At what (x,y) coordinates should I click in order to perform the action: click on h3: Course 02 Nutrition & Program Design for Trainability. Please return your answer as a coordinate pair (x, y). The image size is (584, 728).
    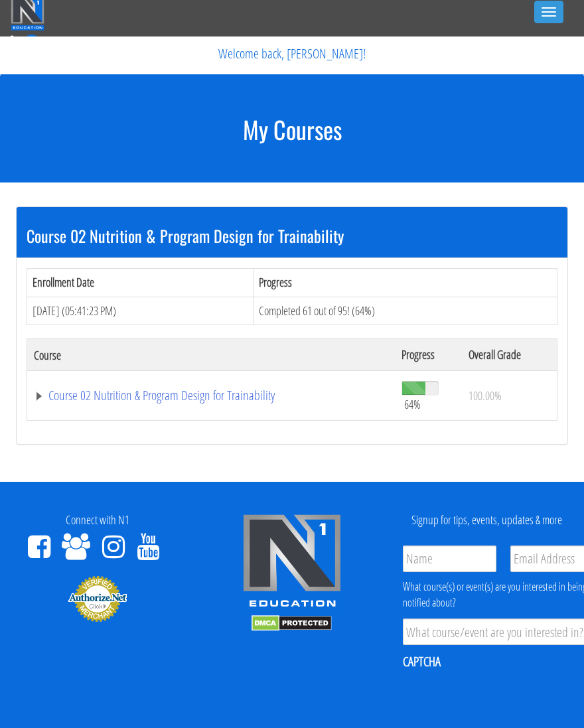
    Looking at the image, I should click on (292, 235).